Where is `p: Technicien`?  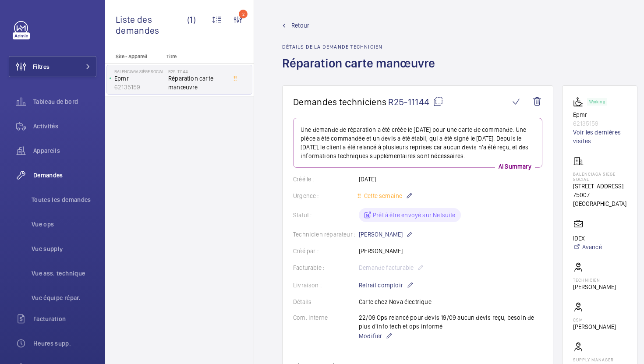 p: Technicien is located at coordinates (594, 280).